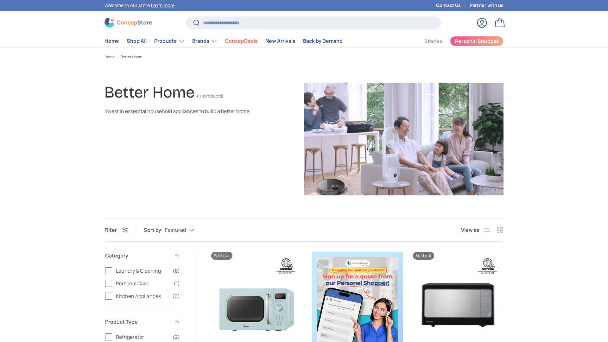 This screenshot has height=342, width=608. What do you see at coordinates (128, 22) in the screenshot?
I see `img: ConcepStore` at bounding box center [128, 22].